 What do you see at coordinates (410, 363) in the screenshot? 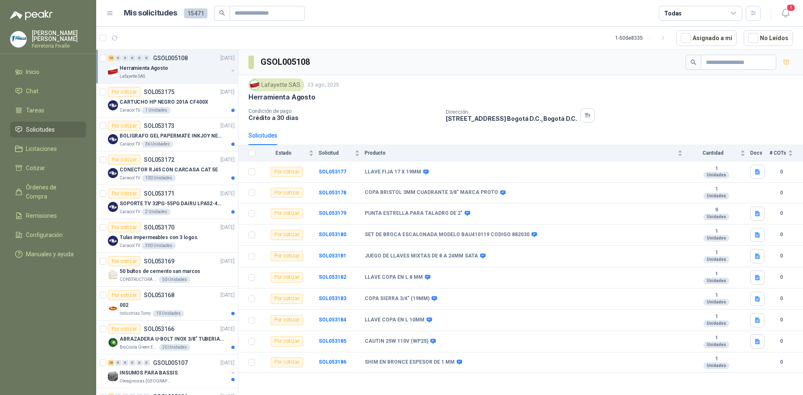
I see `b: SHIM EN BRONCE ESPESOR DE 1 MM` at bounding box center [410, 363].